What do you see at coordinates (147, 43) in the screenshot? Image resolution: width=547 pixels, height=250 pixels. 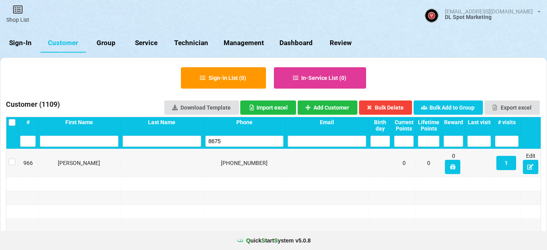 I see `a: Service` at bounding box center [147, 43].